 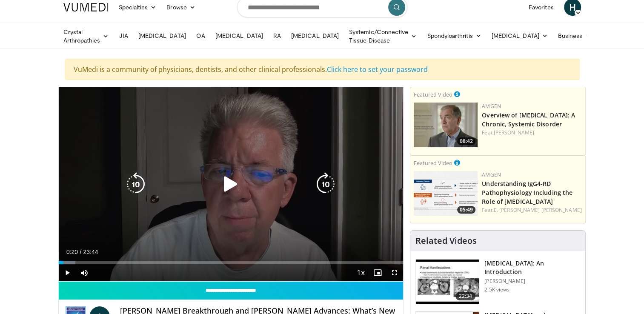 I want to click on div: Progress Bar, so click(x=231, y=263).